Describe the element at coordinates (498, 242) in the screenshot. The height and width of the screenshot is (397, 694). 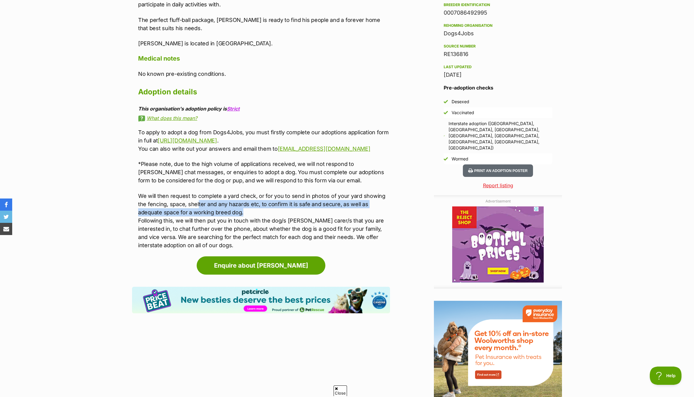
I see `div: Advertisement` at that location.